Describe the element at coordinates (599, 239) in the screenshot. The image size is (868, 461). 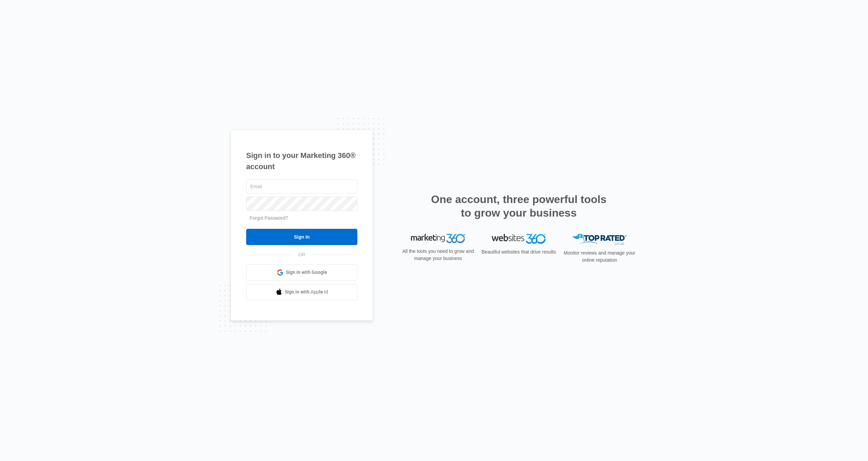
I see `img: Top Rated Local` at that location.